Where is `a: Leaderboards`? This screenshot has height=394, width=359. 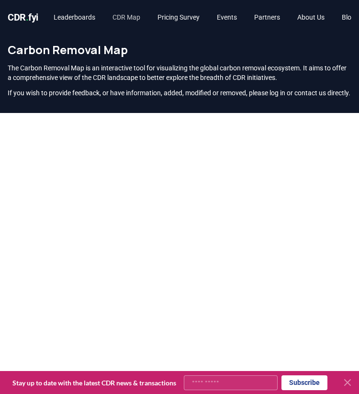 a: Leaderboards is located at coordinates (74, 17).